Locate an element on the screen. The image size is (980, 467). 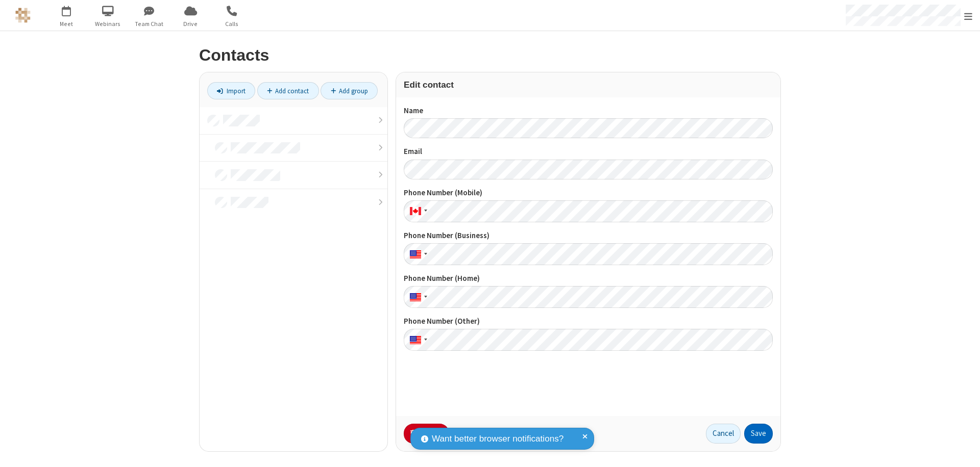
label: Name is located at coordinates (588, 111).